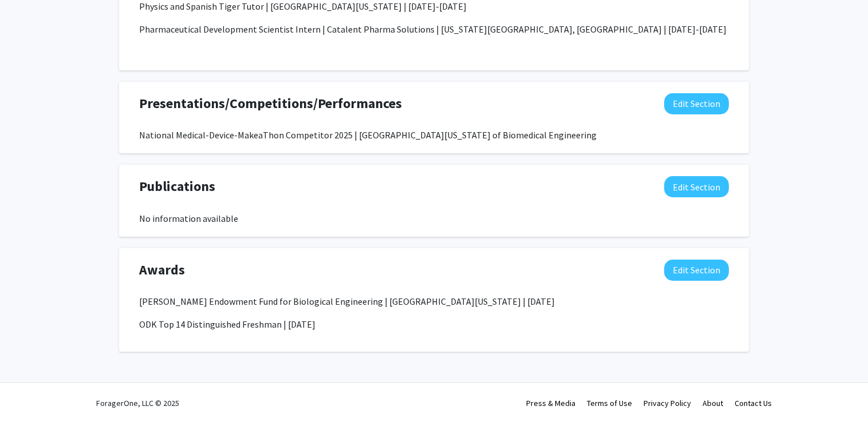 The image size is (868, 422). What do you see at coordinates (696, 103) in the screenshot?
I see `button: Edit Presentations/Competitions/Performances` at bounding box center [696, 103].